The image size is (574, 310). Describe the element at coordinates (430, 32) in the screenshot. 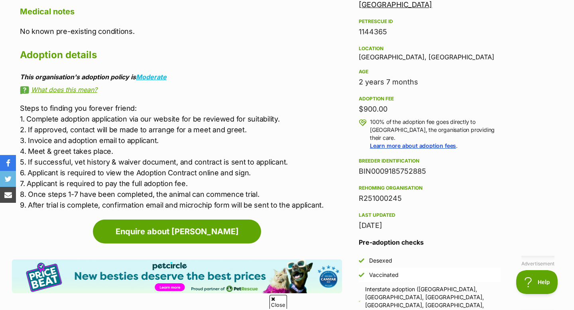

I see `div: 1144365` at that location.